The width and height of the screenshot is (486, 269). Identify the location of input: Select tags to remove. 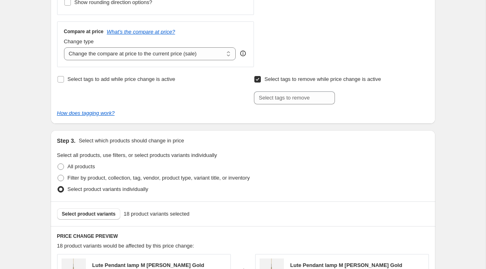
(294, 98).